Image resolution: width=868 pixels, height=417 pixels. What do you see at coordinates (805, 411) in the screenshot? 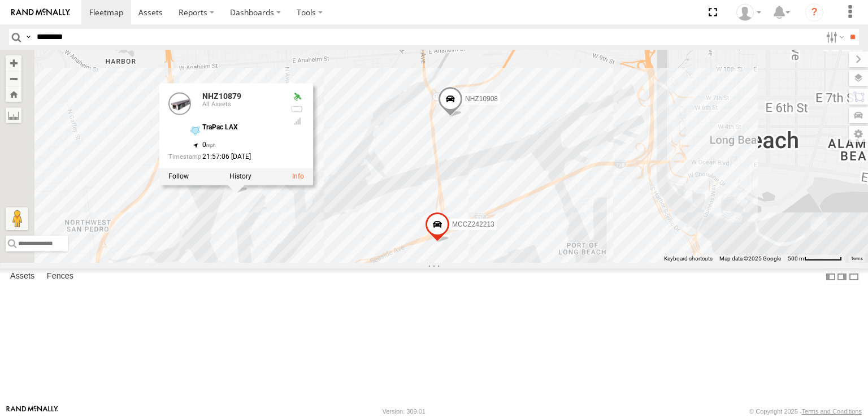
I see `div: © Copyright 2025 -` at bounding box center [805, 411].